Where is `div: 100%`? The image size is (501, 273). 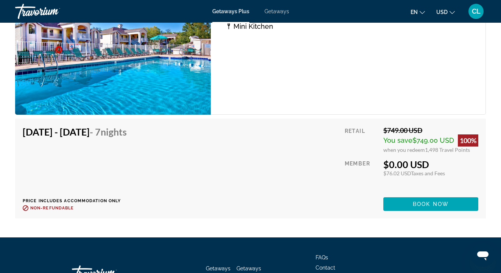
div: 100% is located at coordinates (468, 140).